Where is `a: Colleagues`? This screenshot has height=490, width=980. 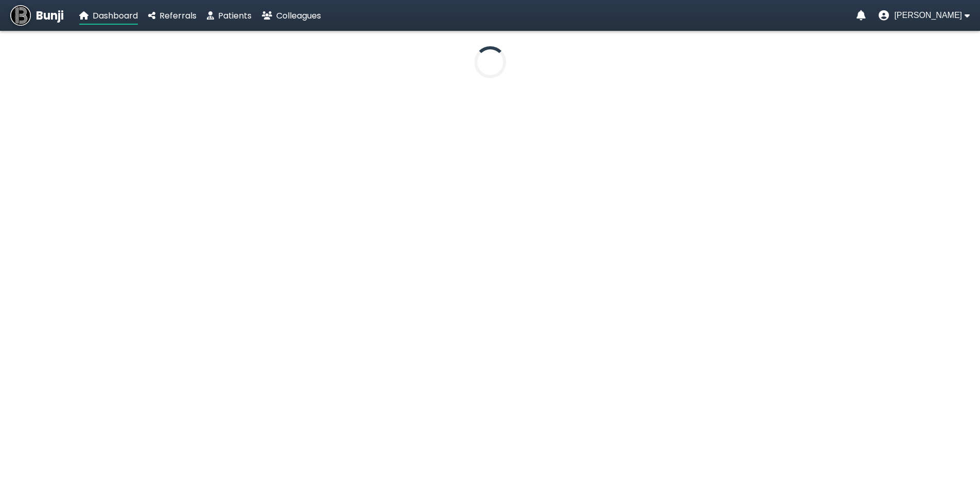 a: Colleagues is located at coordinates (291, 16).